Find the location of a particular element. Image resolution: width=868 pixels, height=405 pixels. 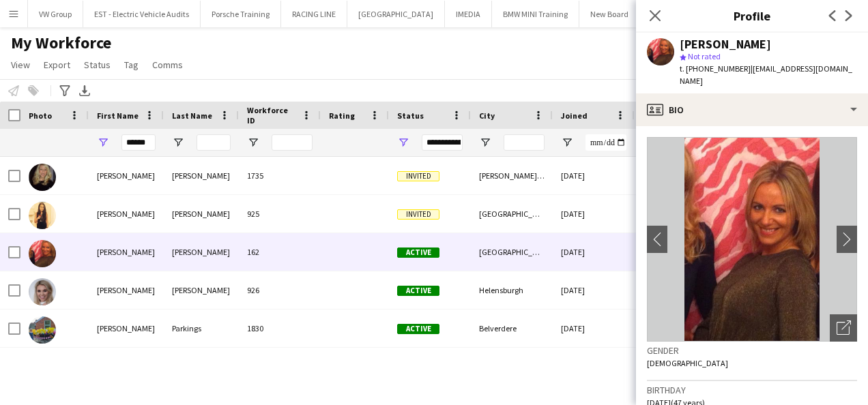

span: Not rated is located at coordinates (704, 56).